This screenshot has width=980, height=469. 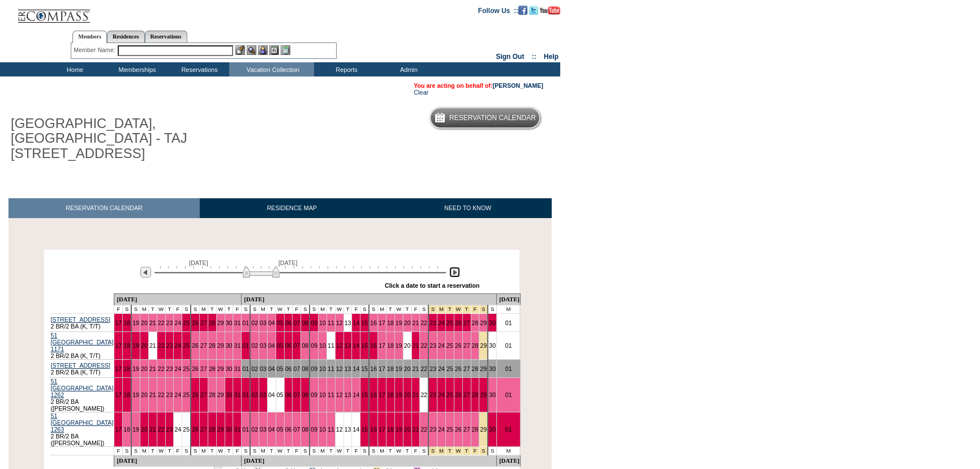 What do you see at coordinates (271, 69) in the screenshot?
I see `td: Vacation Collection` at bounding box center [271, 69].